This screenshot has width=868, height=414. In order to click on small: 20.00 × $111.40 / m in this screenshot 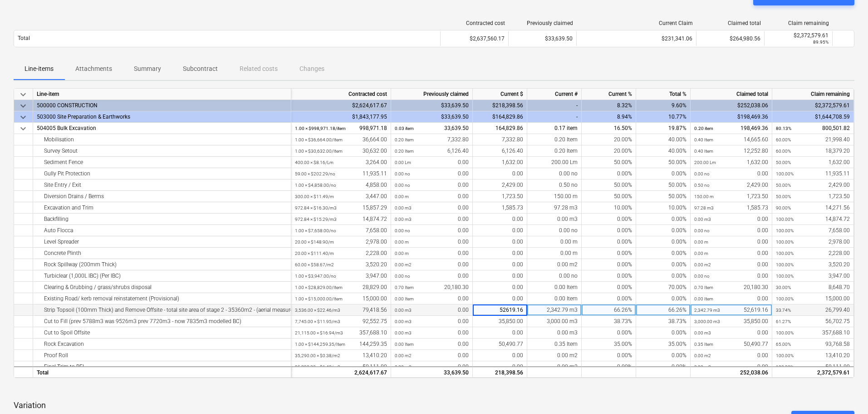, I will do `click(315, 253)`.